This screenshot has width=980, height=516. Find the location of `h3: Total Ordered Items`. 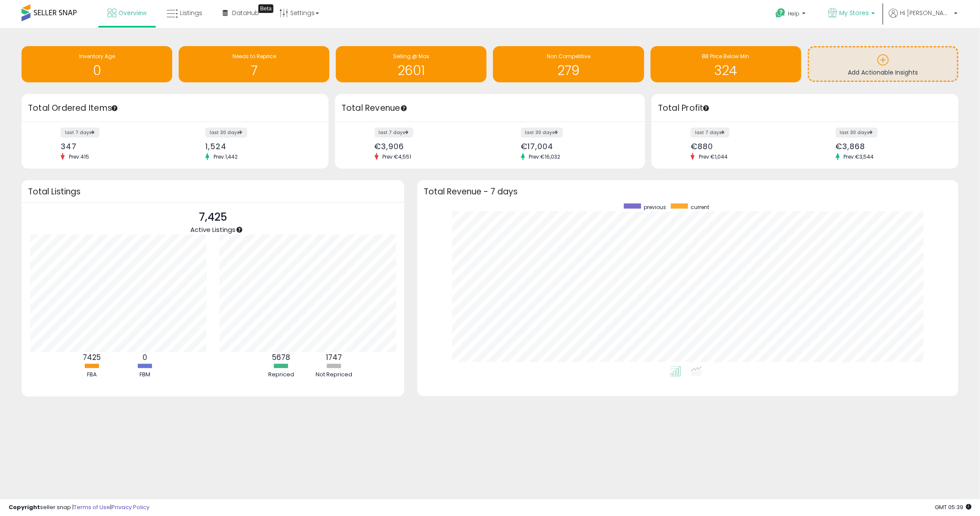

h3: Total Ordered Items is located at coordinates (175, 108).